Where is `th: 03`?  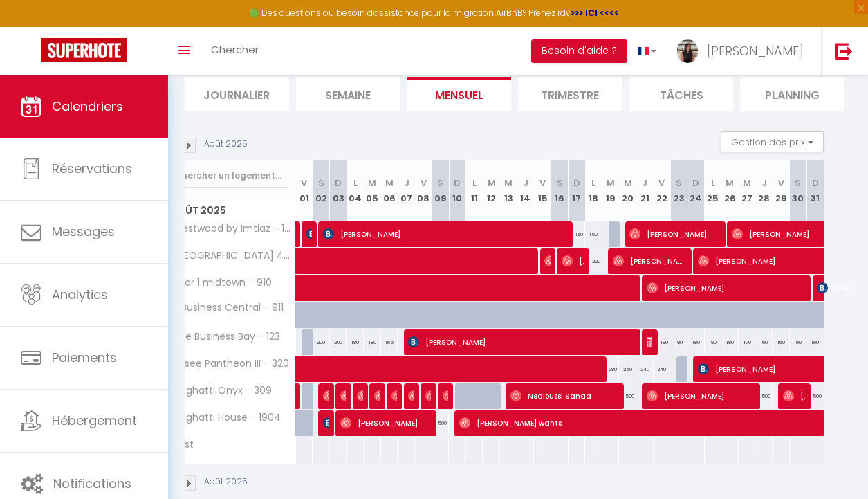
th: 03 is located at coordinates (338, 190).